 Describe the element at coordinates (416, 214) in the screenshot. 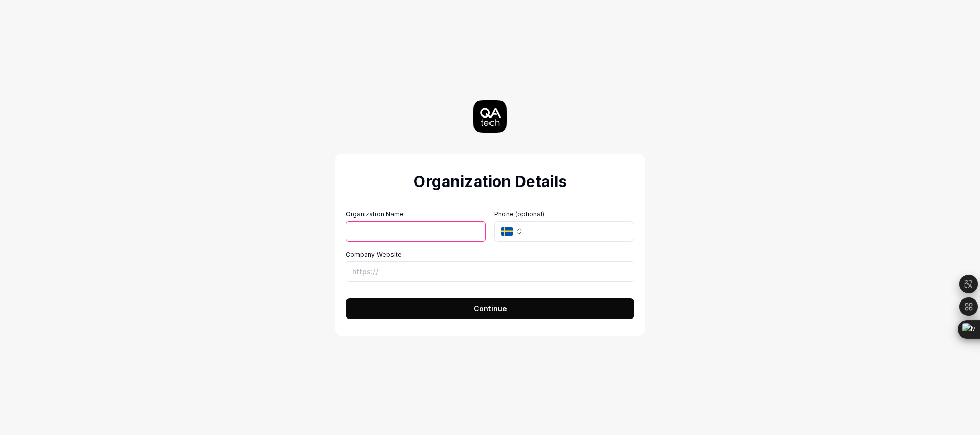

I see `label: Organization Name` at that location.